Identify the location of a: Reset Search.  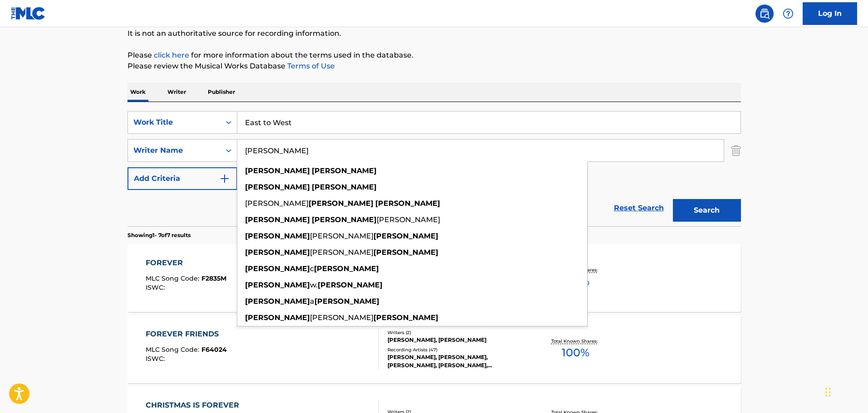
(639, 208).